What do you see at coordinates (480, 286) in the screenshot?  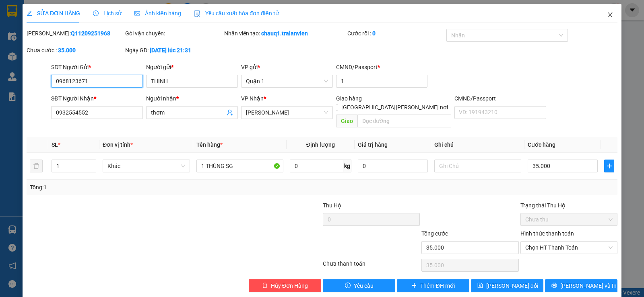 I see `span: save` at bounding box center [480, 286].